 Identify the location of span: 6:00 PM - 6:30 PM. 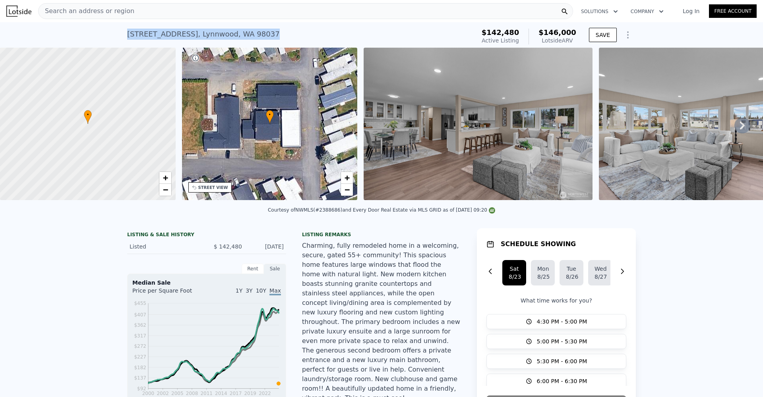
(562, 381).